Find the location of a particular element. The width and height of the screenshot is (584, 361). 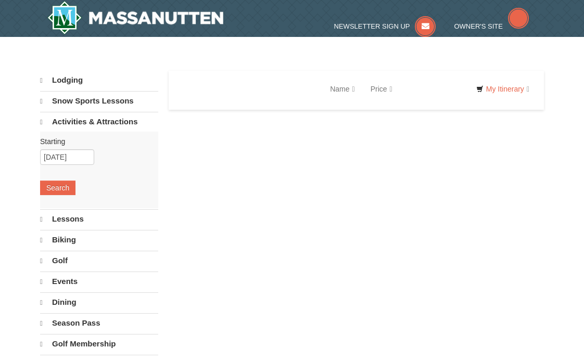

a: Owner's Site is located at coordinates (491, 26).